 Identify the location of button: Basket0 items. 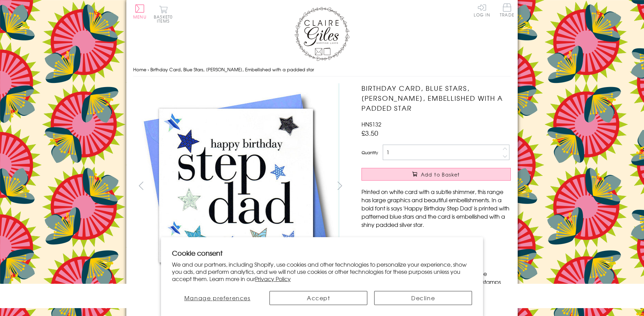
(163, 14).